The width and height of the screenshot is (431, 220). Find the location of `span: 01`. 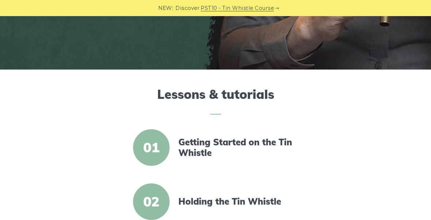

span: 01 is located at coordinates (151, 147).